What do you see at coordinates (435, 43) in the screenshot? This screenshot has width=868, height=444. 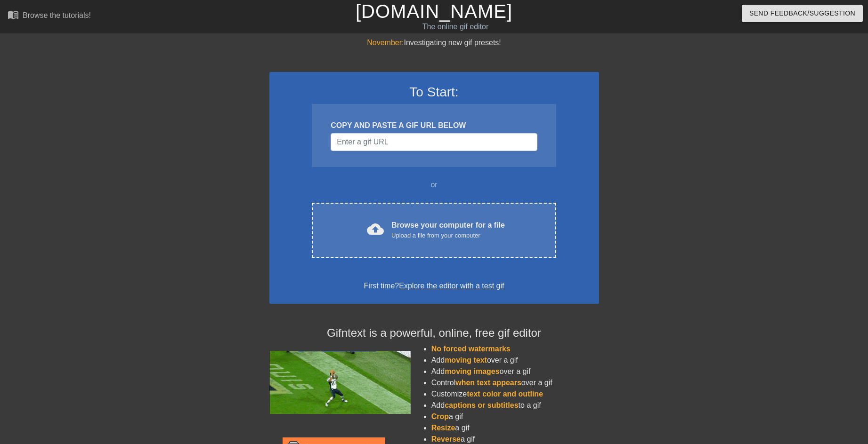 I see `div: Investigating new gif presets!` at bounding box center [435, 43].